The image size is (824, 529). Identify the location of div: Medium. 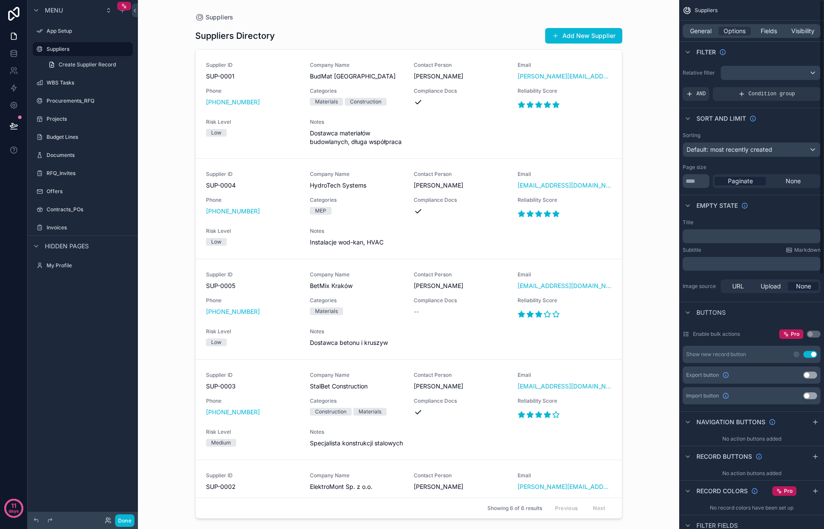
(221, 442).